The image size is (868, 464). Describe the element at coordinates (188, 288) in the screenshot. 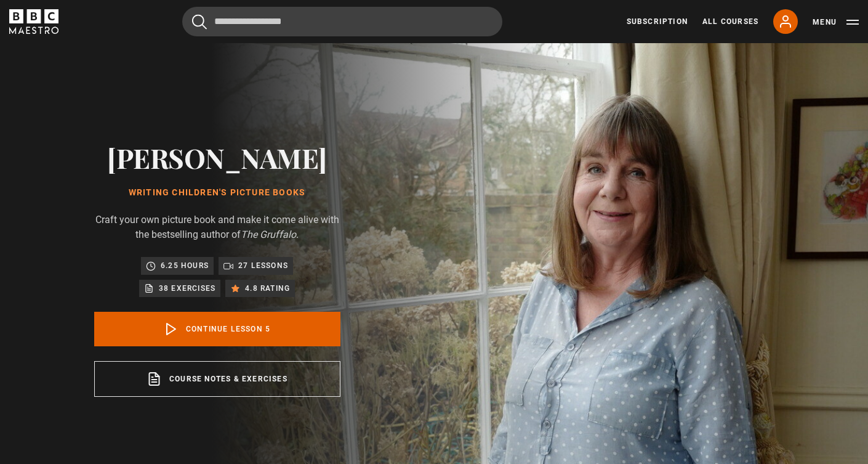

I see `p: 38 exercises` at that location.